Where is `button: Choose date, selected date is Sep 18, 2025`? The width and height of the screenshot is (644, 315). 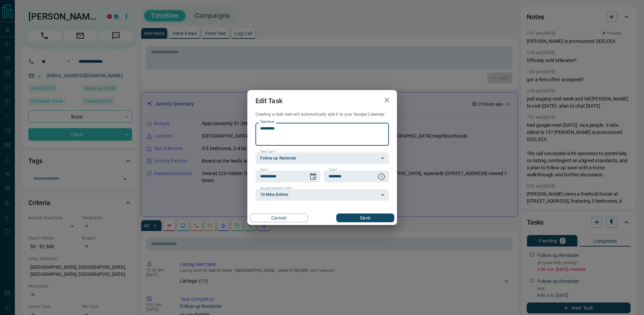
button: Choose date, selected date is Sep 18, 2025 is located at coordinates (313, 177).